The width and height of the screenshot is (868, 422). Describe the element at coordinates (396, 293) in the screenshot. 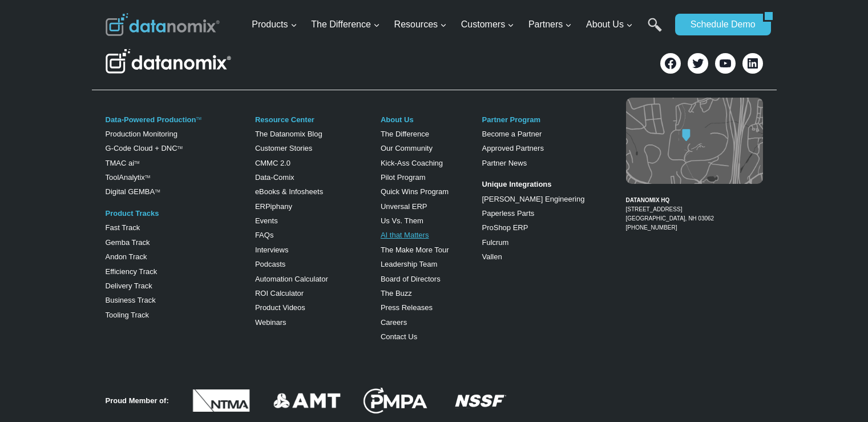

I see `a: The Buzz` at that location.